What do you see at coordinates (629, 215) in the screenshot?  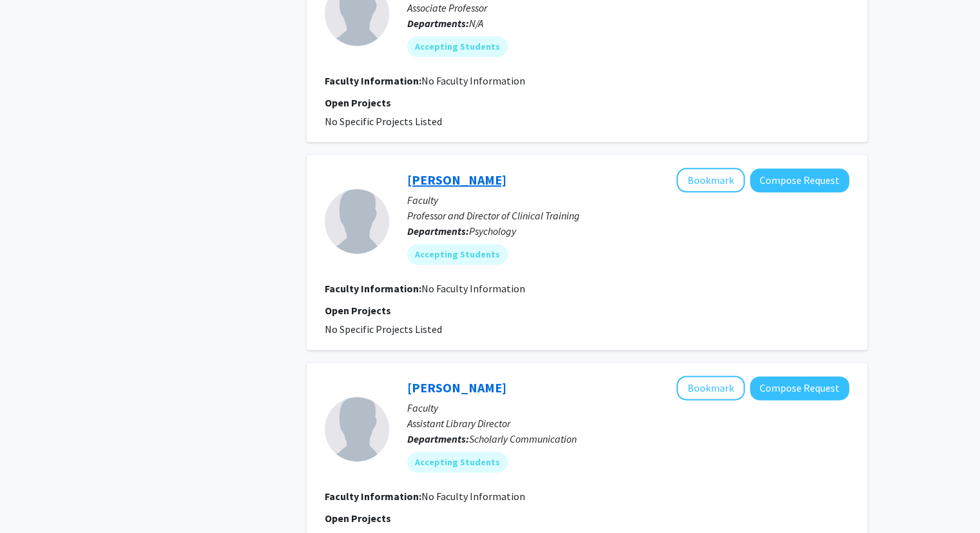 I see `p: Professor and Director of Clinical Training` at bounding box center [629, 215].